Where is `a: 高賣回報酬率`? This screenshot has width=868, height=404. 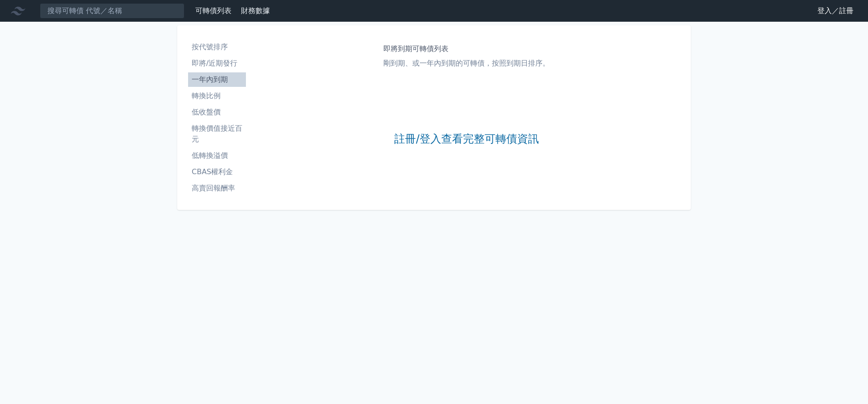
a: 高賣回報酬率 is located at coordinates (217, 188).